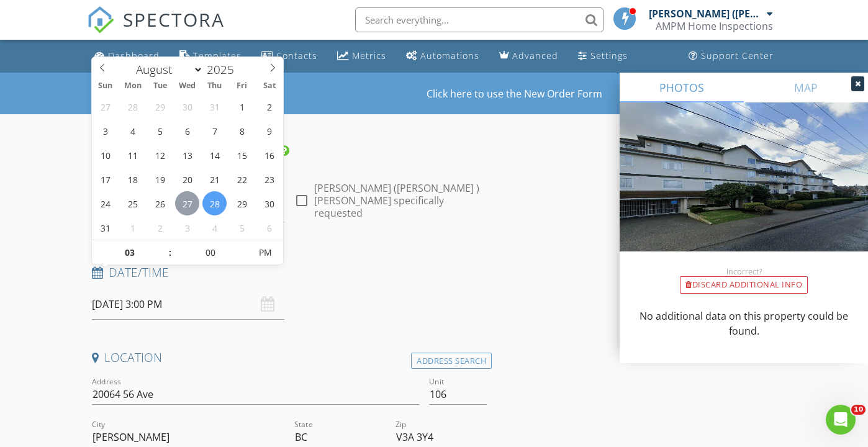 This screenshot has height=447, width=868. What do you see at coordinates (269, 86) in the screenshot?
I see `span: Sat` at bounding box center [269, 86].